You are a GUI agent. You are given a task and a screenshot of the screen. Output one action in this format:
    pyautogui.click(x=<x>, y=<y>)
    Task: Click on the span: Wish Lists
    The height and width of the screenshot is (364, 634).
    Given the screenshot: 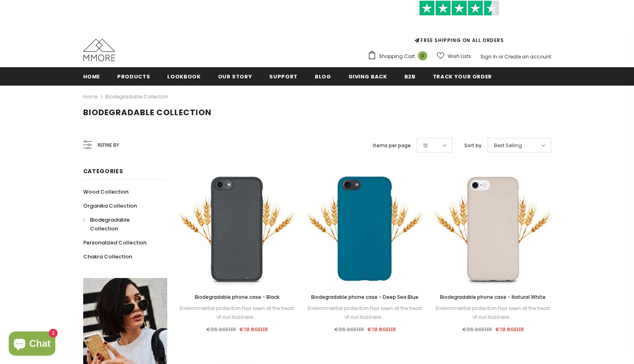 What is the action you would take?
    pyautogui.click(x=459, y=56)
    